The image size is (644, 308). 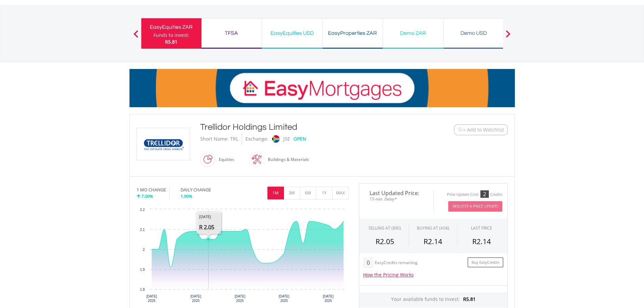 What do you see at coordinates (322, 88) in the screenshot?
I see `img: EasyMortage Promotion Banner` at bounding box center [322, 88].